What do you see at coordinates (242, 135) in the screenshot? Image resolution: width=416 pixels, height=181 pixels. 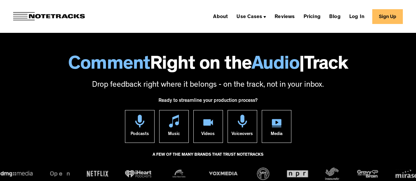 I see `div: Voiceovers` at bounding box center [242, 135].